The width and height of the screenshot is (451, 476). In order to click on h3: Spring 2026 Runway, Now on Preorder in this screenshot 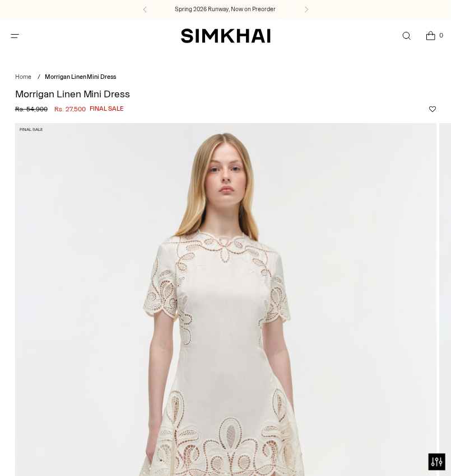, I will do `click(226, 10)`.